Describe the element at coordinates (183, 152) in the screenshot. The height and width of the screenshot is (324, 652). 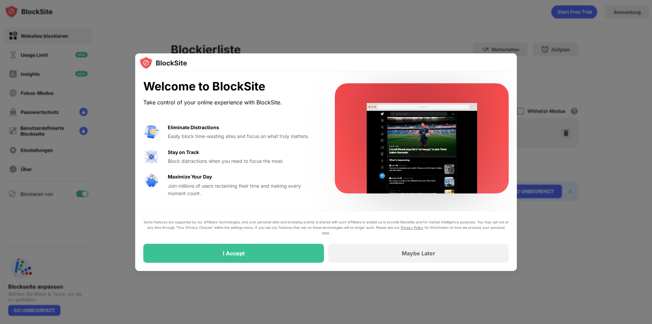
I see `div: Stay on Track` at that location.